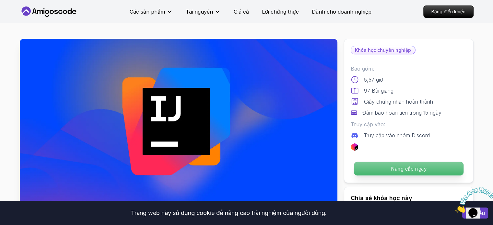  I want to click on button: Tài nguyên, so click(203, 14).